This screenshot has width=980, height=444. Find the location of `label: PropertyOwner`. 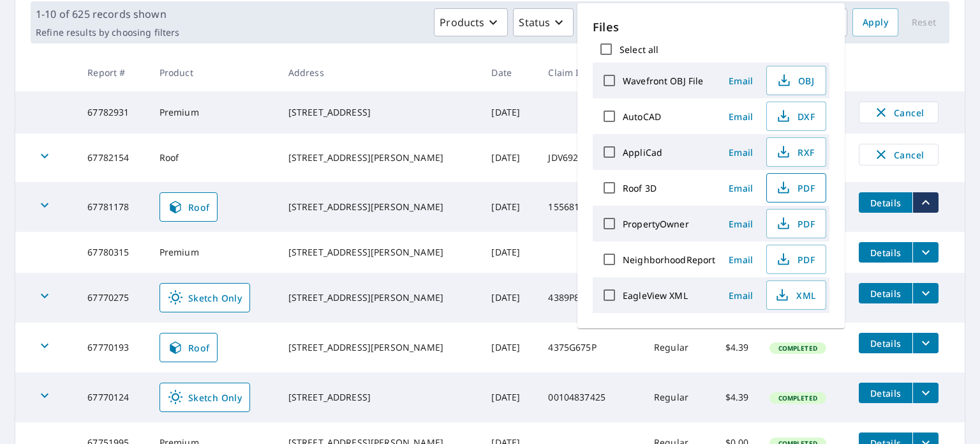

label: PropertyOwner is located at coordinates (657, 224).